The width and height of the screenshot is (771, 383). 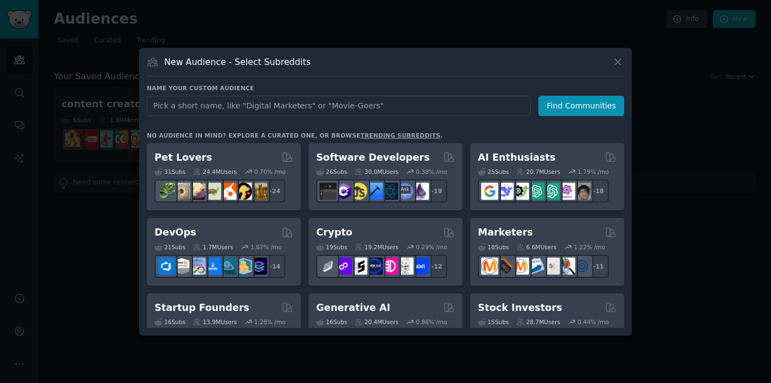 What do you see at coordinates (212, 191) in the screenshot?
I see `img: turtle` at bounding box center [212, 191].